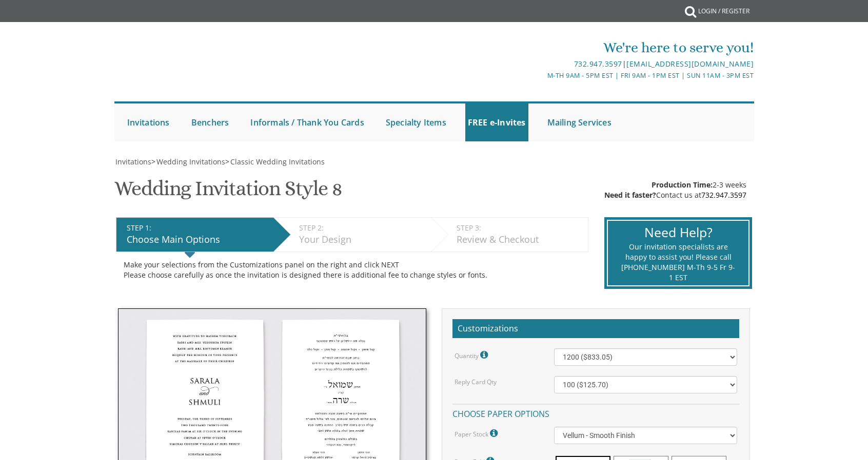 Image resolution: width=868 pixels, height=460 pixels. What do you see at coordinates (675, 190) in the screenshot?
I see `div: 2-3 weeks Contact us at` at bounding box center [675, 190].